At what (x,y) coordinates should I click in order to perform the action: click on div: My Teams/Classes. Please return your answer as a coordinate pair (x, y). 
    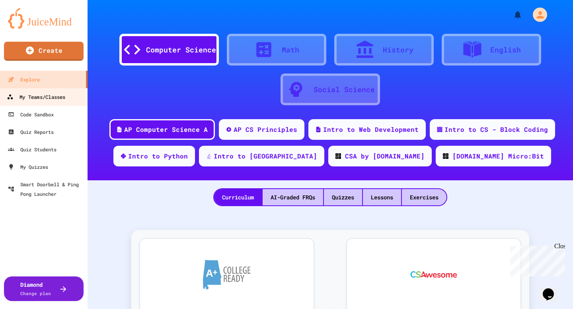
    Looking at the image, I should click on (36, 97).